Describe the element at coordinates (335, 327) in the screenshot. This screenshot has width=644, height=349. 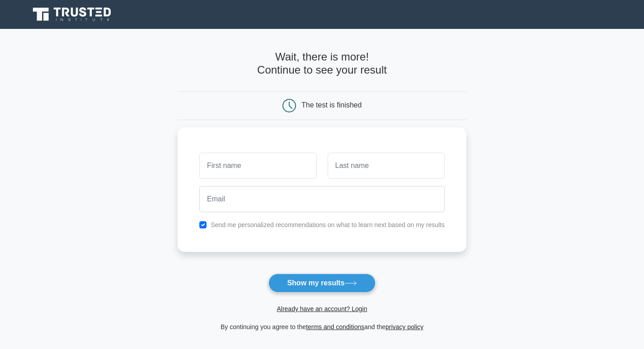
I see `a: terms and conditions` at that location.